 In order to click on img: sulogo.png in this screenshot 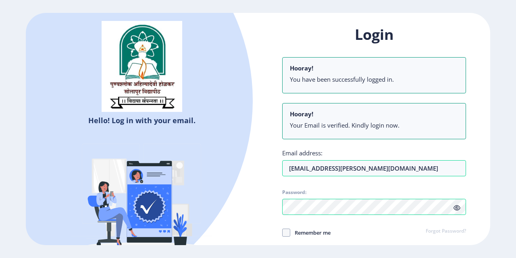, I will do `click(142, 66)`.